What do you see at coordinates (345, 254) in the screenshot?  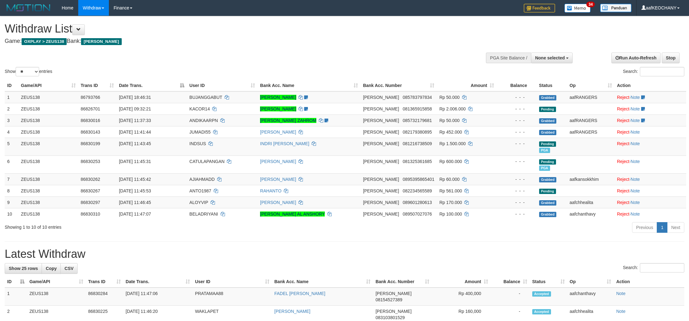 I see `h1: Latest Withdraw` at bounding box center [345, 254].